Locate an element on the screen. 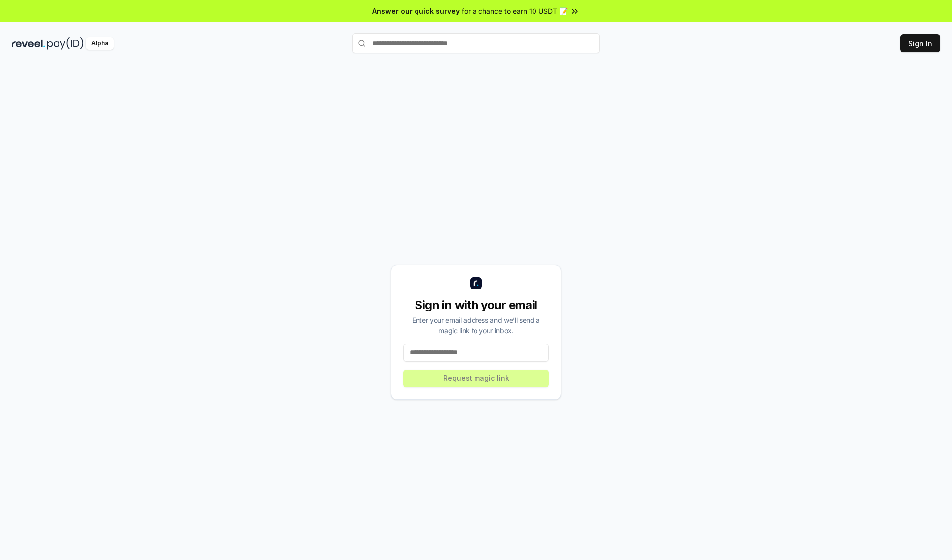 This screenshot has width=952, height=560. img: pay_id is located at coordinates (66, 43).